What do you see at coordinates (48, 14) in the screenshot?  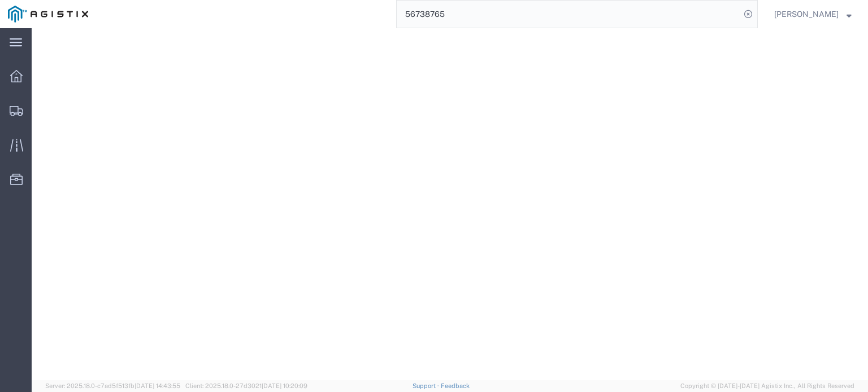 I see `img: logo` at bounding box center [48, 14].